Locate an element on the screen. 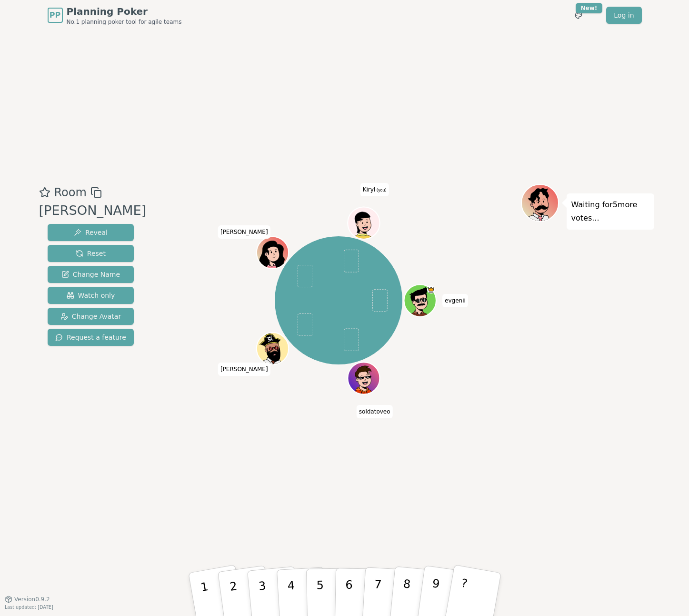 The width and height of the screenshot is (689, 616). button: Version0.9.2 is located at coordinates (27, 599).